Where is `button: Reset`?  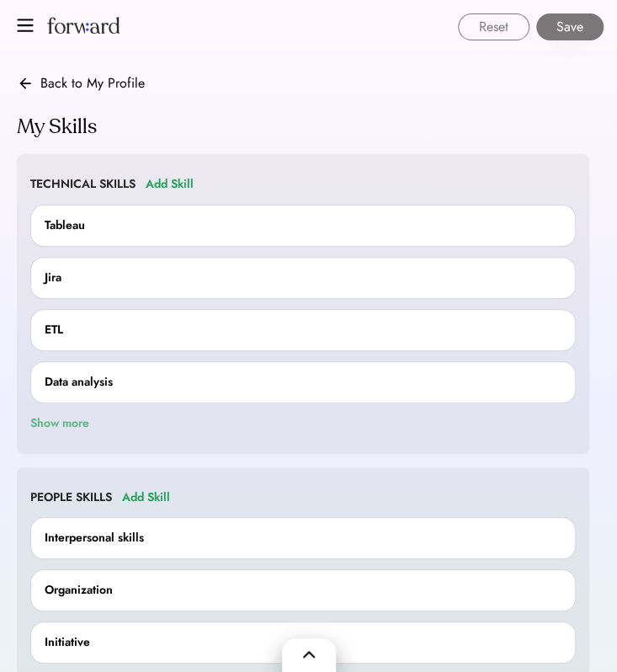
button: Reset is located at coordinates (493, 27).